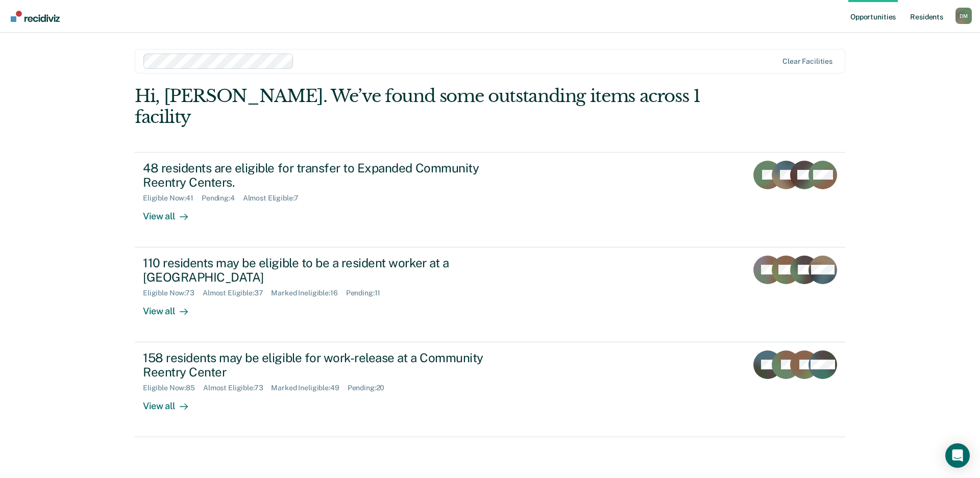  Describe the element at coordinates (237, 293) in the screenshot. I see `div: Almost Eligible : 37` at that location.